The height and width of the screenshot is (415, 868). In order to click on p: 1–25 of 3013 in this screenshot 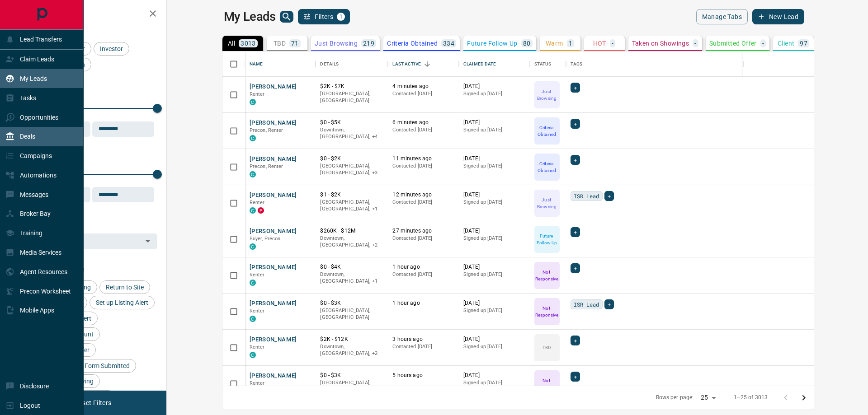, I will do `click(751, 398)`.